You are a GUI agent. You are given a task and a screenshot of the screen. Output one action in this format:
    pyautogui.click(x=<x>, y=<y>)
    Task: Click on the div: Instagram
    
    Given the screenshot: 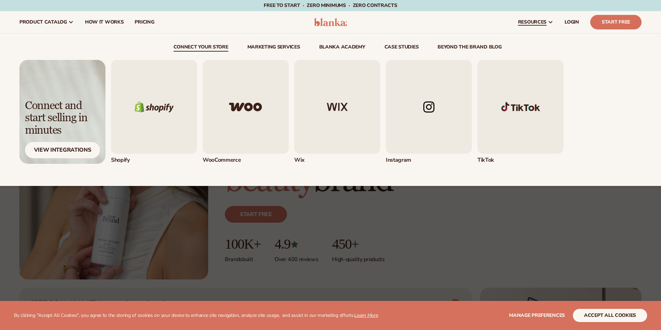 What is the action you would take?
    pyautogui.click(x=429, y=160)
    